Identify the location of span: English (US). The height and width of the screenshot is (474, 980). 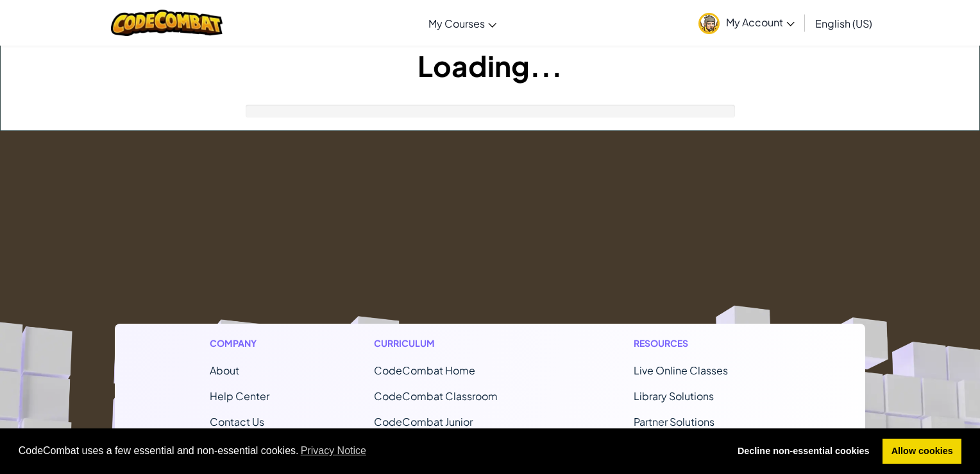
(844, 23).